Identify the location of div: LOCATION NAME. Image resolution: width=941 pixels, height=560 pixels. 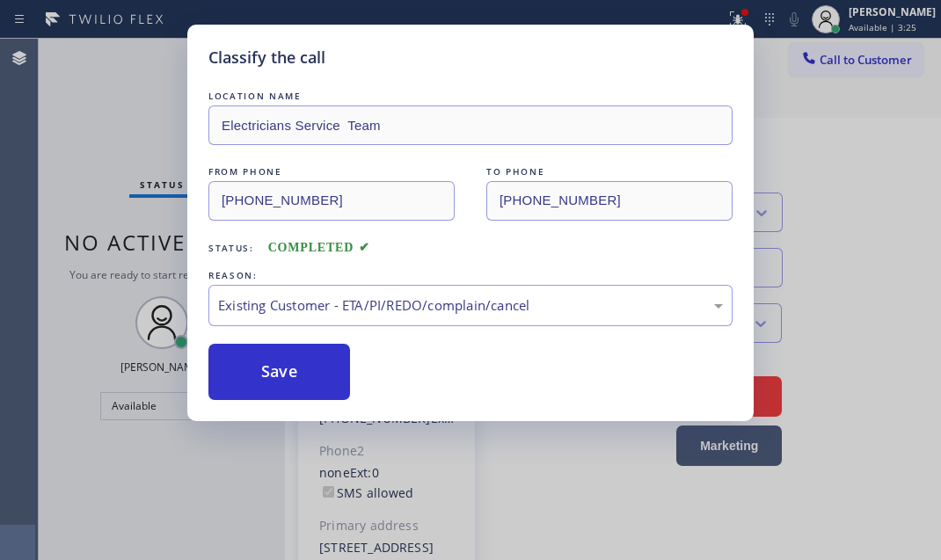
(471, 96).